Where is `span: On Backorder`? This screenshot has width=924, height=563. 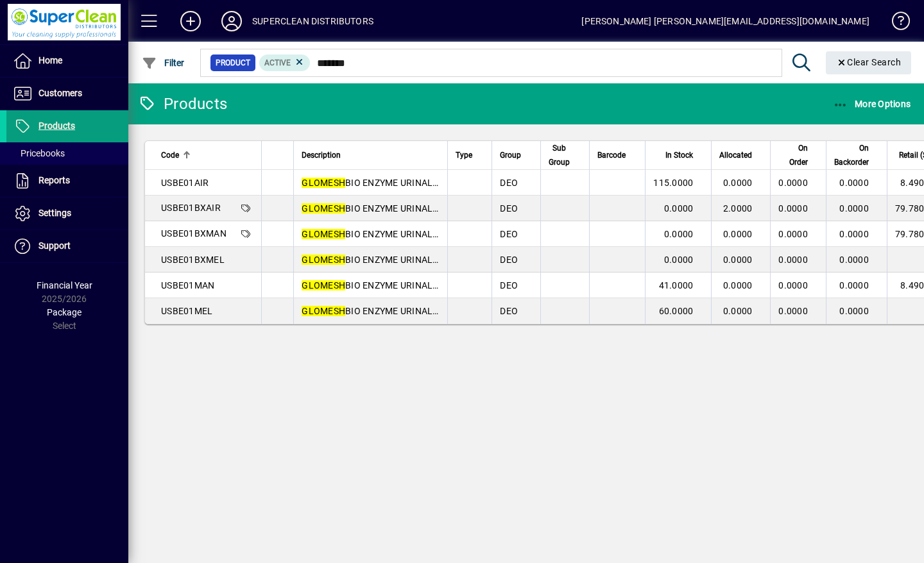
span: On Backorder is located at coordinates (851, 155).